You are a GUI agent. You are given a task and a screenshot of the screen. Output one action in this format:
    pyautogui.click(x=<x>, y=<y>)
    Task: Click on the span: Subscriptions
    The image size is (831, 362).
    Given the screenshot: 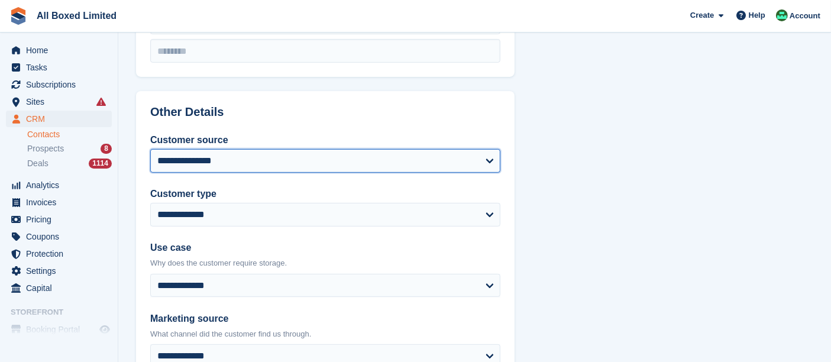 What is the action you would take?
    pyautogui.click(x=62, y=85)
    